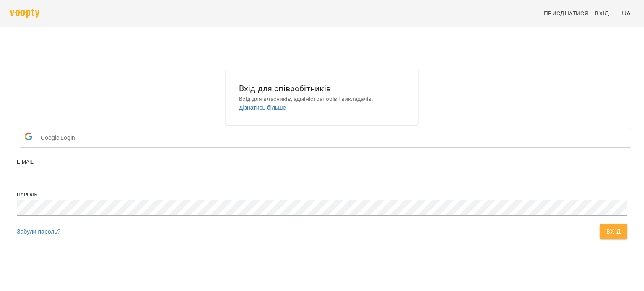 Image resolution: width=644 pixels, height=291 pixels. I want to click on span: Google Login, so click(60, 138).